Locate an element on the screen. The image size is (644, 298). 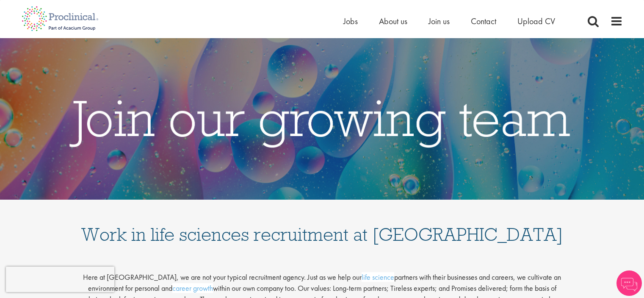
span: Join us is located at coordinates (439, 21).